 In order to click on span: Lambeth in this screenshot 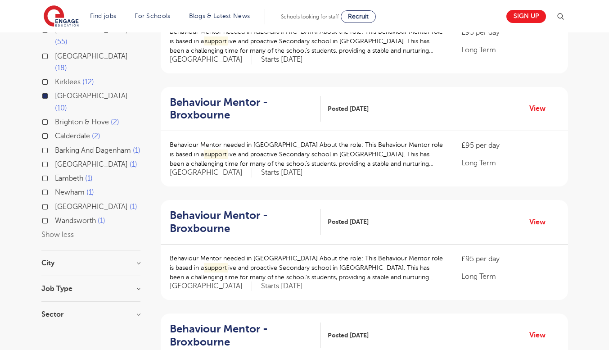, I will do `click(69, 178)`.